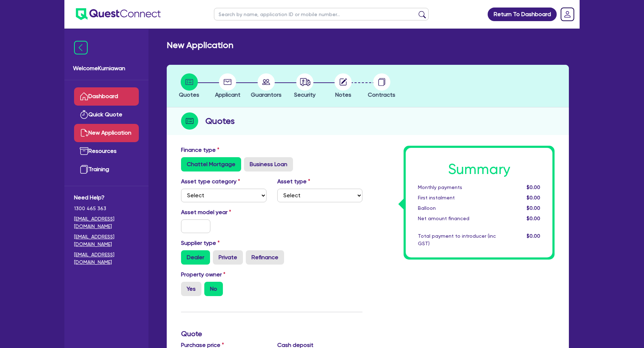  I want to click on label: Property owner, so click(203, 274).